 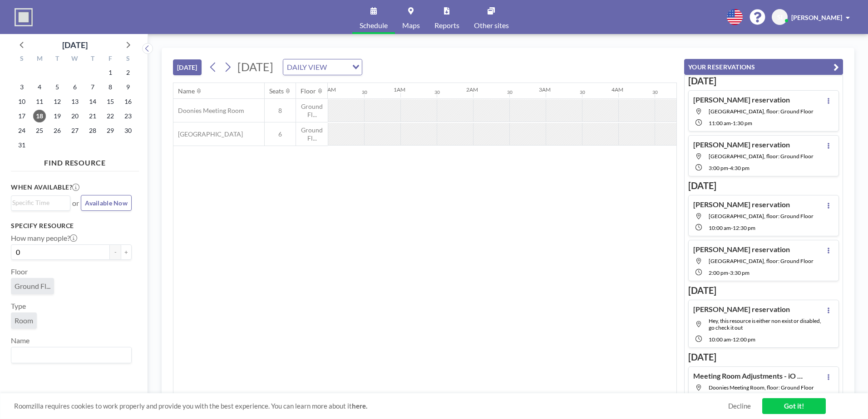 I want to click on div: Floor, so click(x=308, y=91).